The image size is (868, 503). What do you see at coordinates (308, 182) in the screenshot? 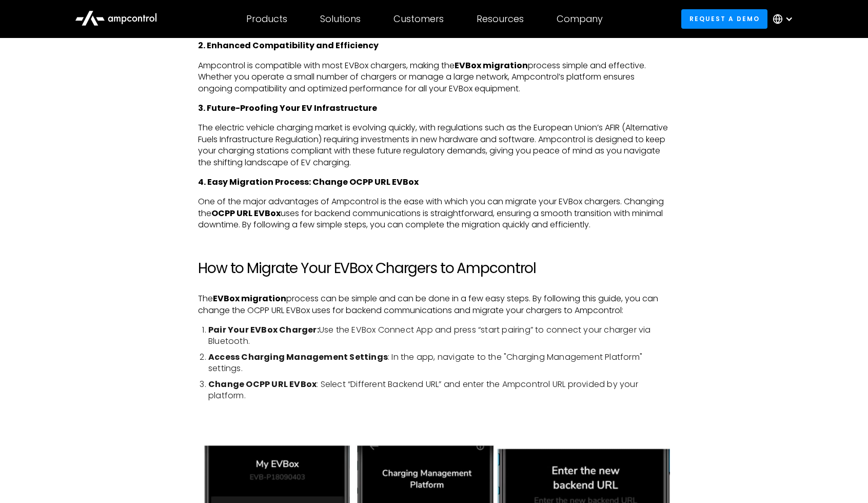
I see `strong: 4. Easy Migration Process: Change OCPP URL EVBox` at bounding box center [308, 182].